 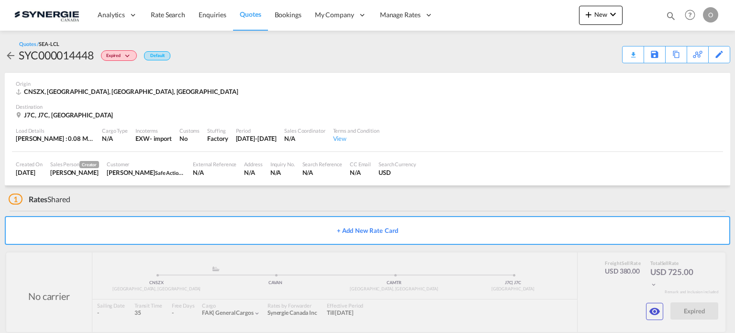 What do you see at coordinates (146, 164) in the screenshot?
I see `div: Customer` at bounding box center [146, 164].